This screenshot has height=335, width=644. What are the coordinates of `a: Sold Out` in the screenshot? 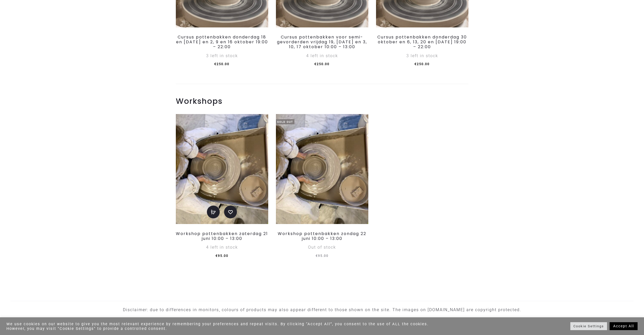 It's located at (322, 169).